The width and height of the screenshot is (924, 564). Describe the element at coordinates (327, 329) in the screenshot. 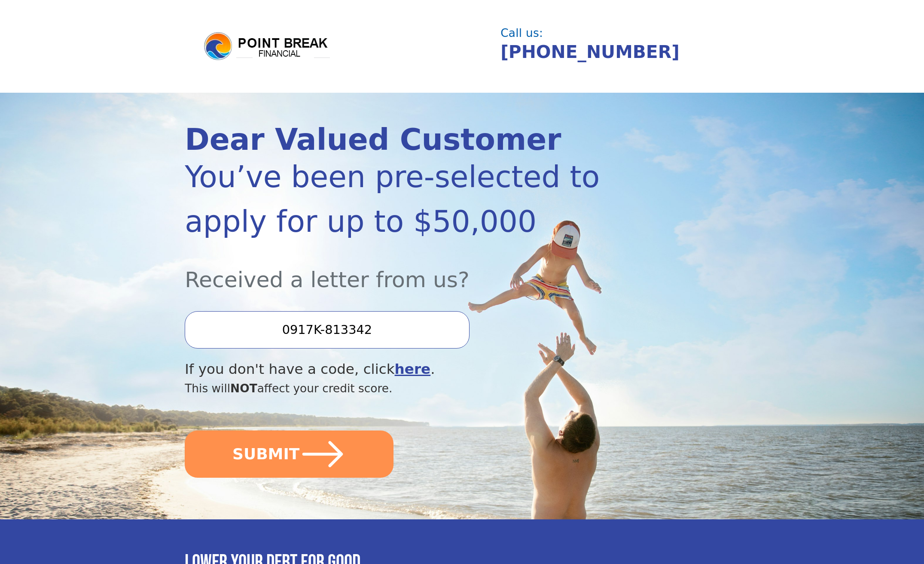

I see `input: Enter your Offer Code:` at that location.